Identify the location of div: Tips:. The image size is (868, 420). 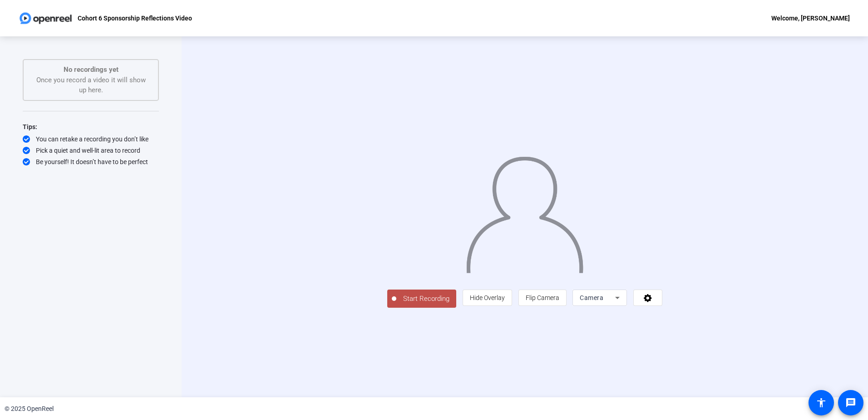
(91, 127).